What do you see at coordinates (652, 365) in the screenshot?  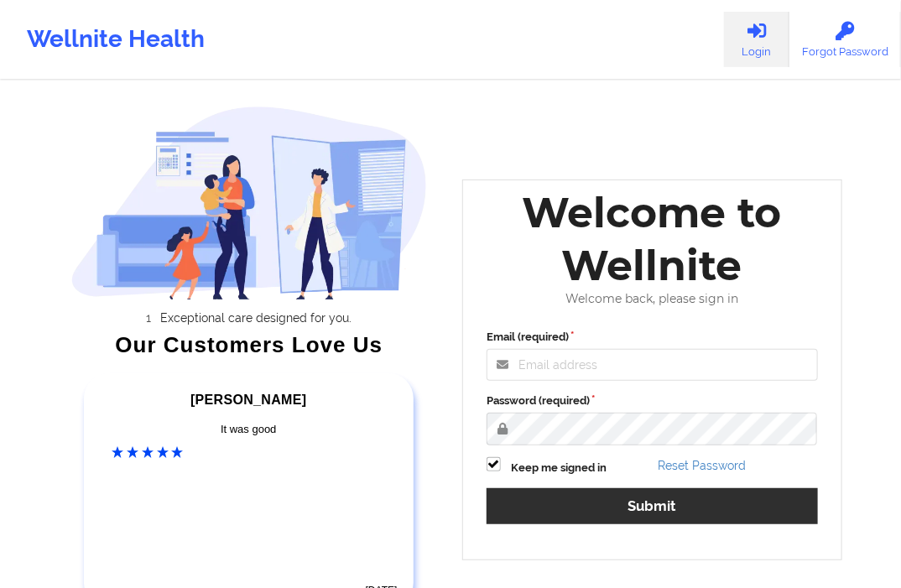 I see `input: Email address` at bounding box center [652, 365].